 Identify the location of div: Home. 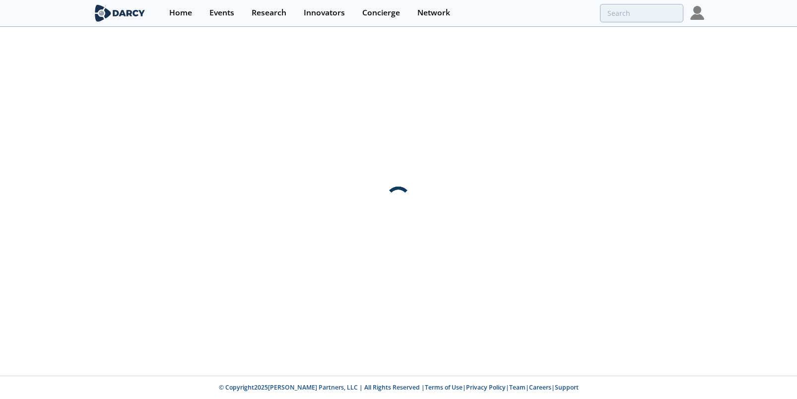
(181, 13).